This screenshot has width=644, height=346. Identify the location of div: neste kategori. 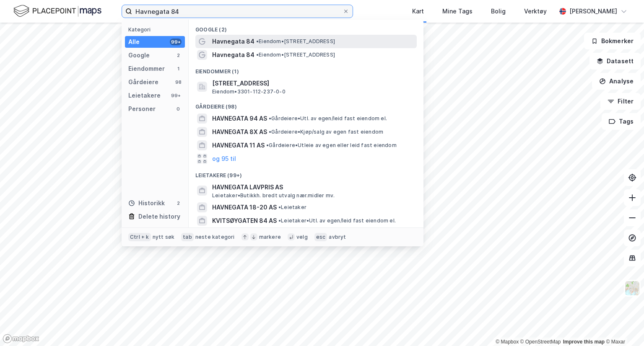
(215, 237).